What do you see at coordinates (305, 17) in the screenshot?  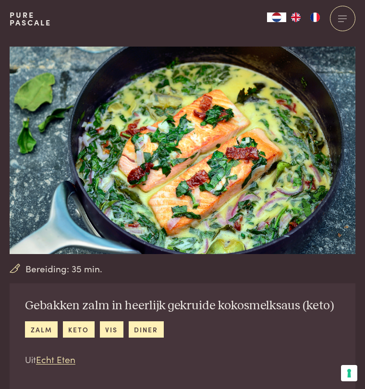 I see `ul: Language list` at bounding box center [305, 17].